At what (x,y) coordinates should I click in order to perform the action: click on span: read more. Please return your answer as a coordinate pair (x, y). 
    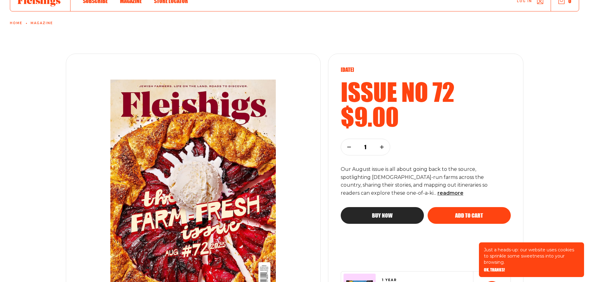
    Looking at the image, I should click on (451, 193).